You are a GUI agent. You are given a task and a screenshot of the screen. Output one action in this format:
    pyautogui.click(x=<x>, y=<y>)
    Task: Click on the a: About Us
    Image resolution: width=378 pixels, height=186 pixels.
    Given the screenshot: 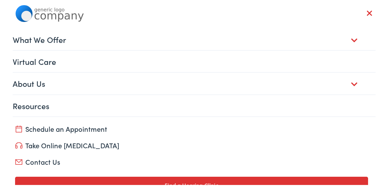 What is the action you would take?
    pyautogui.click(x=194, y=82)
    